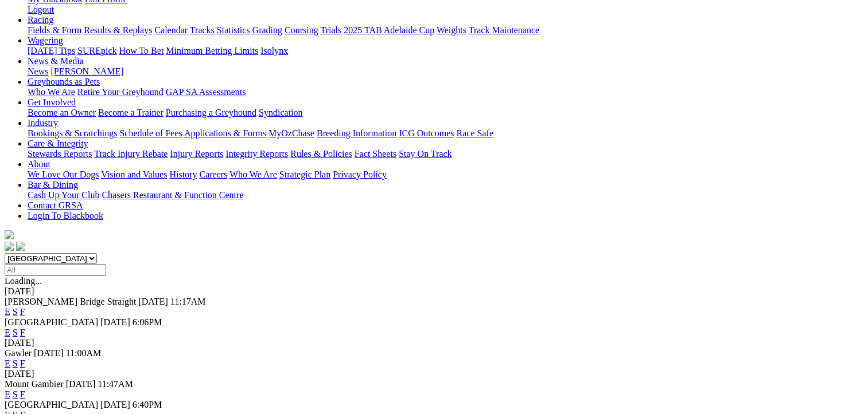 The width and height of the screenshot is (868, 414). What do you see at coordinates (301, 30) in the screenshot?
I see `a: Coursing` at bounding box center [301, 30].